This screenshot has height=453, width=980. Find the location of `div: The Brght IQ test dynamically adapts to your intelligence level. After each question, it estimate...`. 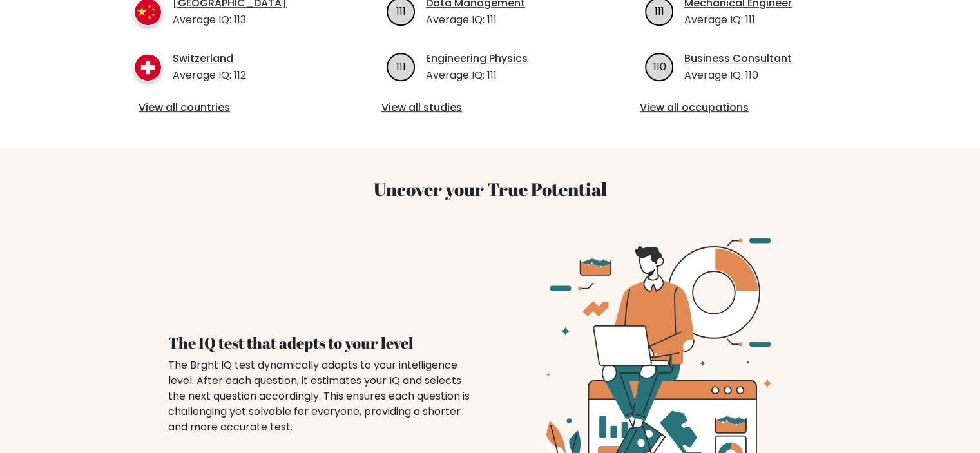

div: The Brght IQ test dynamically adapts to your intelligence level. After each question, it estimate... is located at coordinates (321, 396).